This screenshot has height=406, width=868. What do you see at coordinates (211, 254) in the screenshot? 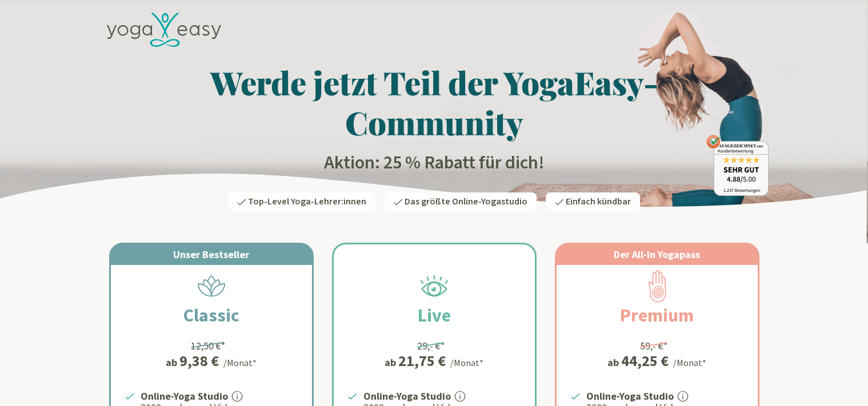
I see `span: Unser Bestseller` at bounding box center [211, 254].